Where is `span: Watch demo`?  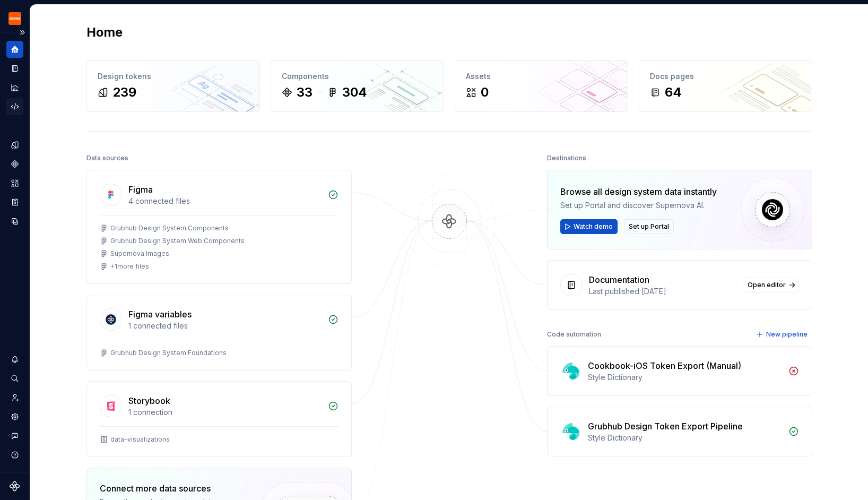
span: Watch demo is located at coordinates (593, 227).